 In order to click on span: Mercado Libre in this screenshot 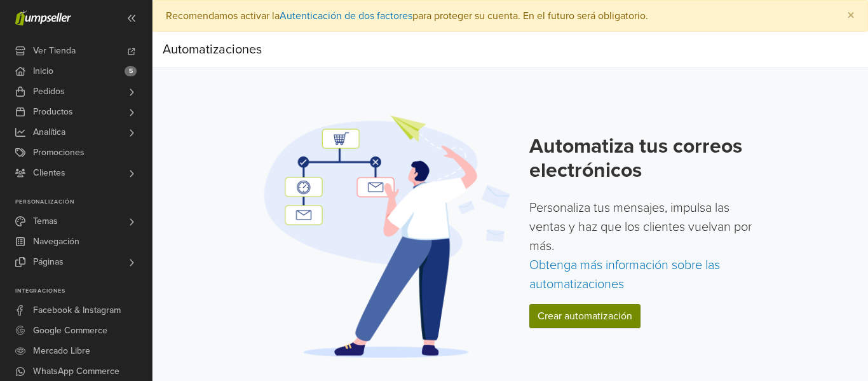, I will do `click(62, 351)`.